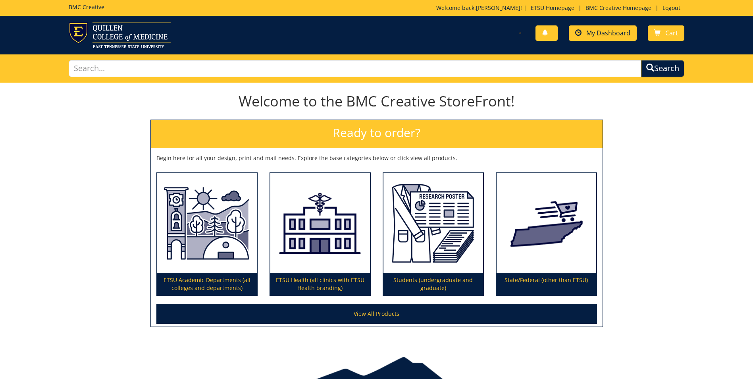 This screenshot has height=379, width=753. Describe the element at coordinates (320, 284) in the screenshot. I see `p: ETSU Health (all clinics with ETSU Health branding)` at that location.